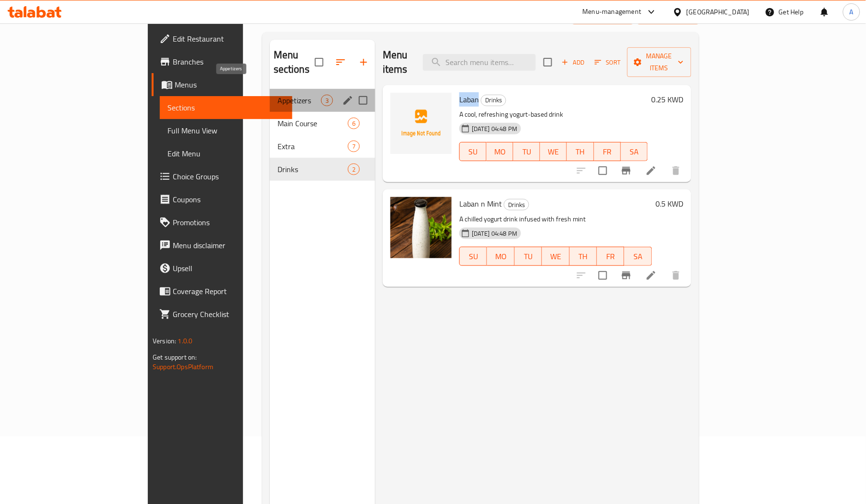 The image size is (866, 504). Describe the element at coordinates (668, 100) in the screenshot. I see `h6: 0.25 KWD` at that location.